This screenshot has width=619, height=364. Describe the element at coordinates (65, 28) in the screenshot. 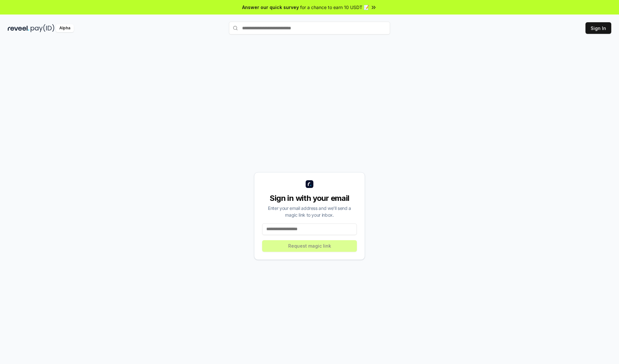

I see `div: Alpha` at that location.